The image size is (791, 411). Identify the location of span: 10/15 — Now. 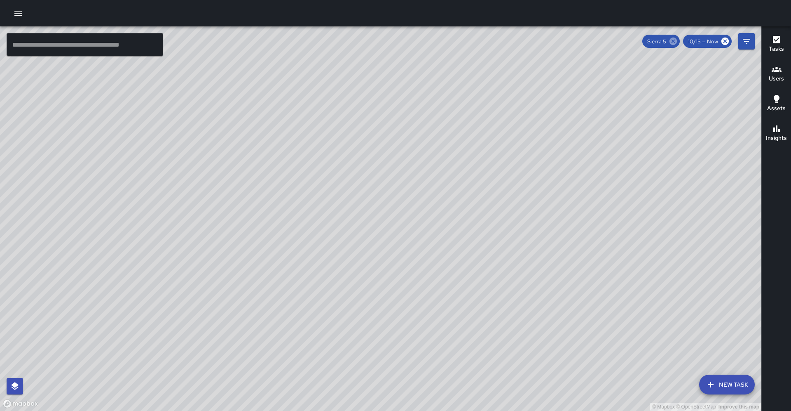
(703, 41).